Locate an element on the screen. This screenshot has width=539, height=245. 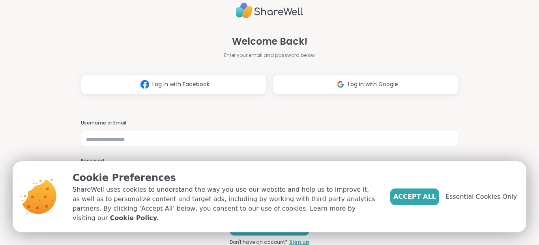
h3: Password is located at coordinates (270, 161).